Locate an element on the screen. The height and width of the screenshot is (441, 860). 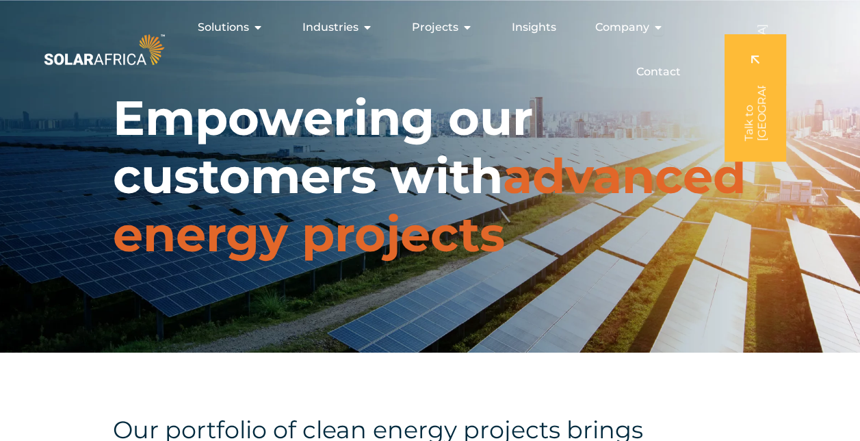
nav: Menu is located at coordinates (430, 49).